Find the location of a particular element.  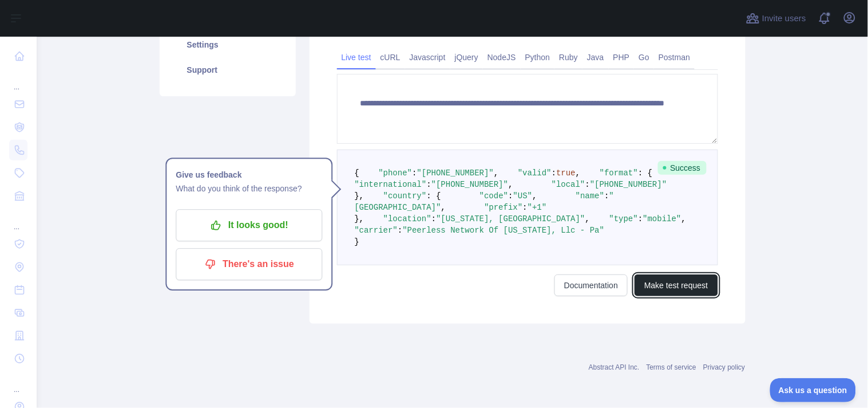

span: "name" is located at coordinates (590, 196).